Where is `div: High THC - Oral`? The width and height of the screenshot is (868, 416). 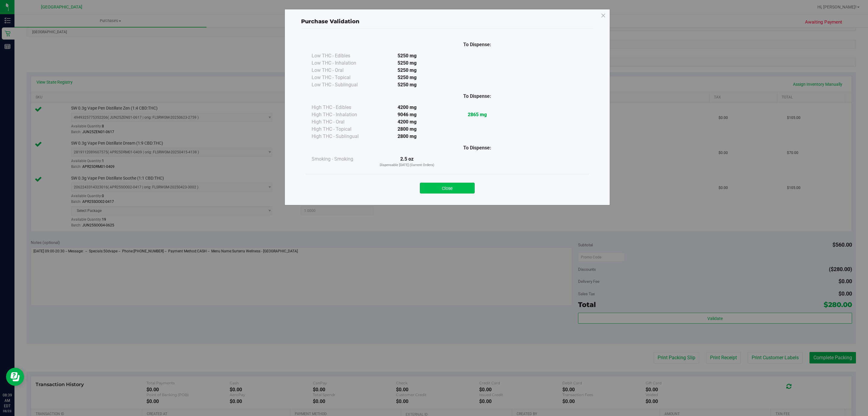
div: High THC - Oral is located at coordinates (342, 121).